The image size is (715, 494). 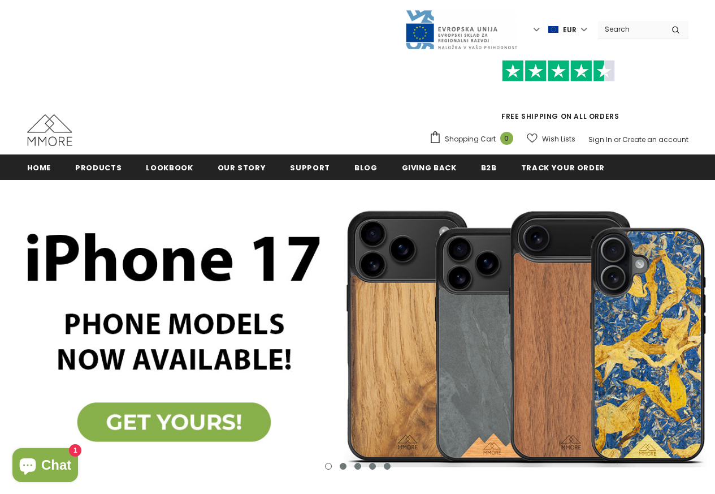 What do you see at coordinates (366, 167) in the screenshot?
I see `a: Blog` at bounding box center [366, 167].